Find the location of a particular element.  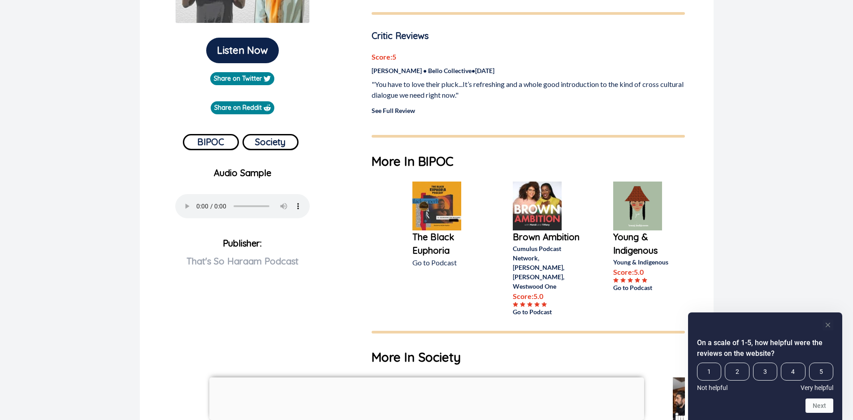

p: Publisher: is located at coordinates (243, 267).